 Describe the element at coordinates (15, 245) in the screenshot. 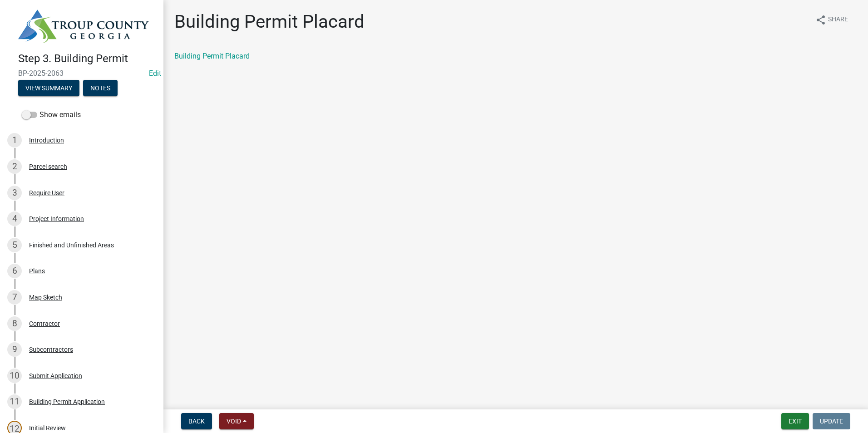

I see `div: 5` at that location.